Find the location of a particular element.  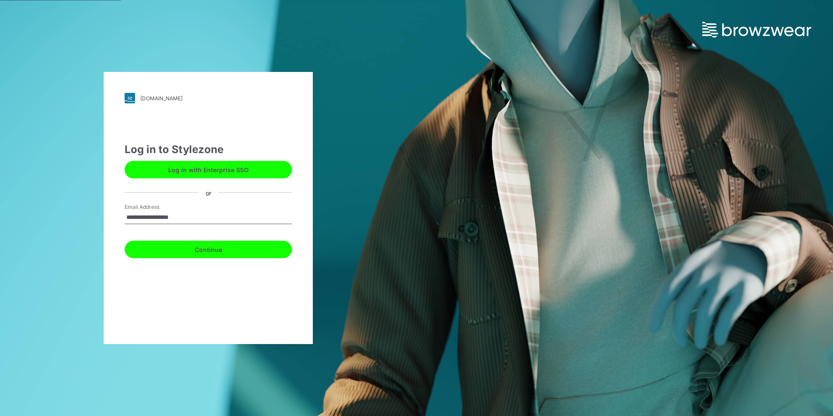

button: Continue is located at coordinates (208, 249).